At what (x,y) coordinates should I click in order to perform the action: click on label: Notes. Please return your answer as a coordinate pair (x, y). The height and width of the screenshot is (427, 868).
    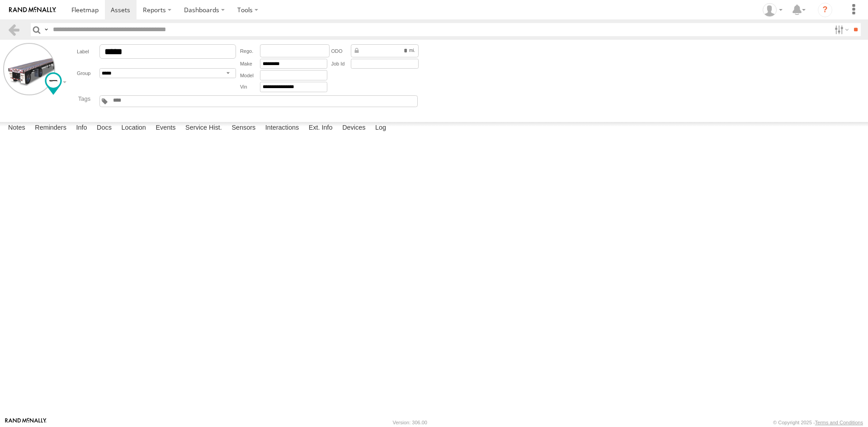
    Looking at the image, I should click on (17, 128).